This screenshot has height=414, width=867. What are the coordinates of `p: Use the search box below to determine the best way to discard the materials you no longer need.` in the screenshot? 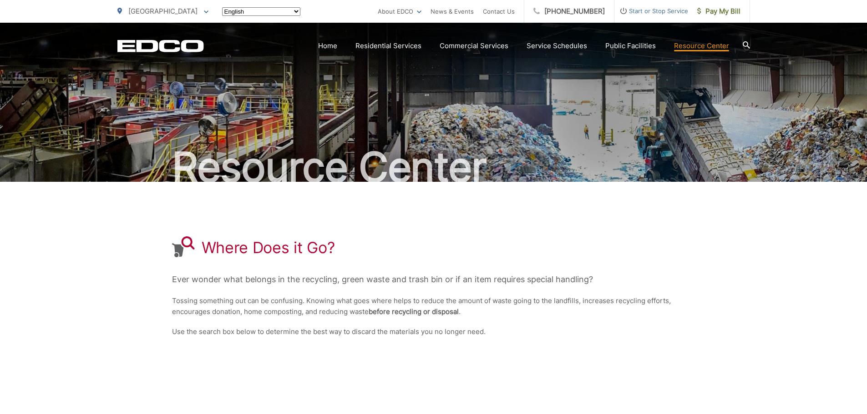 It's located at (434, 332).